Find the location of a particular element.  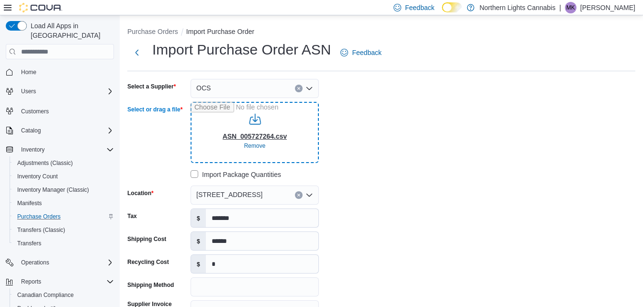

button: Manifests is located at coordinates (64, 204).